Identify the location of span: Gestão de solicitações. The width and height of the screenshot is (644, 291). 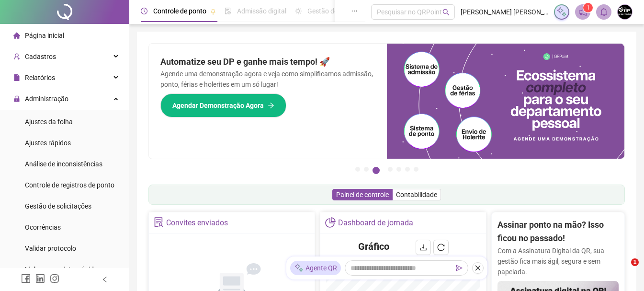
(58, 206).